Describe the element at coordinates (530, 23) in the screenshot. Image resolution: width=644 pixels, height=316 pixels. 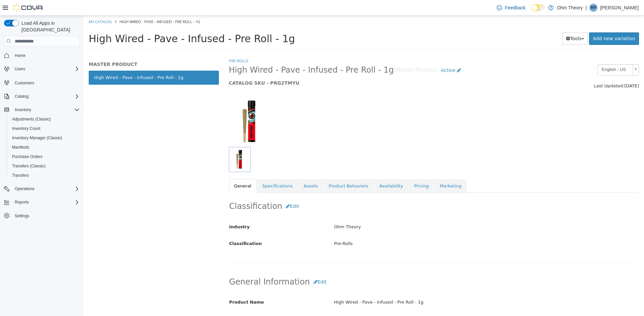
I see `a: Add new variation` at that location.